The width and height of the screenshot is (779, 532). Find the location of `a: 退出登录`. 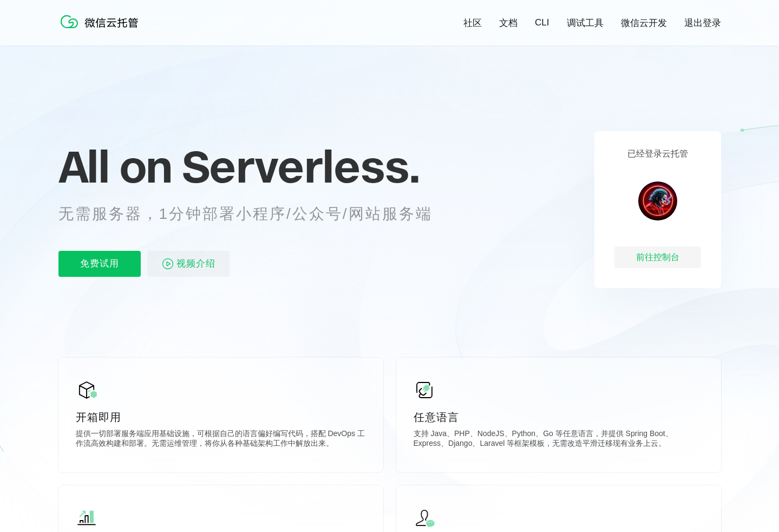

a: 退出登录 is located at coordinates (703, 22).